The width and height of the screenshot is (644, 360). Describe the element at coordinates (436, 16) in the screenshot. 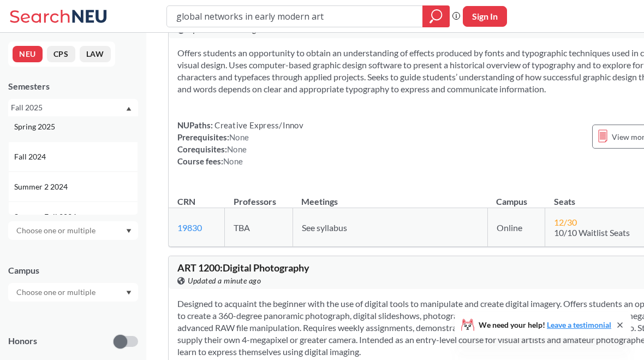

I see `svg: magnifying glass` at that location.